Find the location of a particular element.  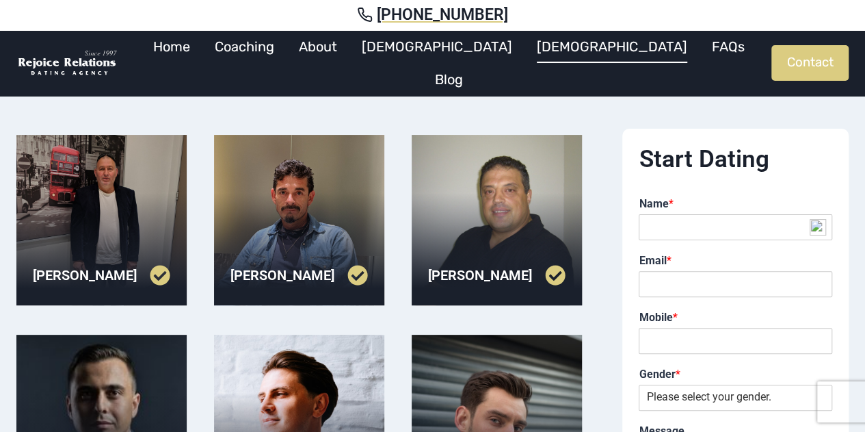

input: Mobile is located at coordinates (735, 341).